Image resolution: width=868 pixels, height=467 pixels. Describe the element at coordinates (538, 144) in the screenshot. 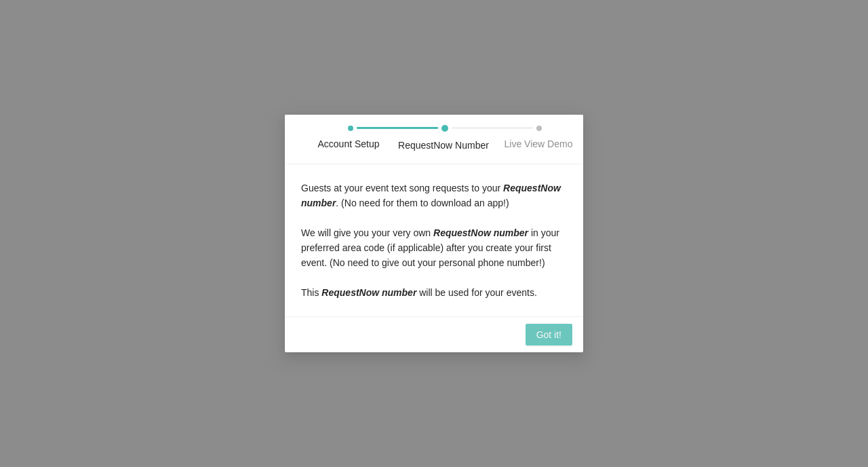

I see `div: Live View Demo` at that location.